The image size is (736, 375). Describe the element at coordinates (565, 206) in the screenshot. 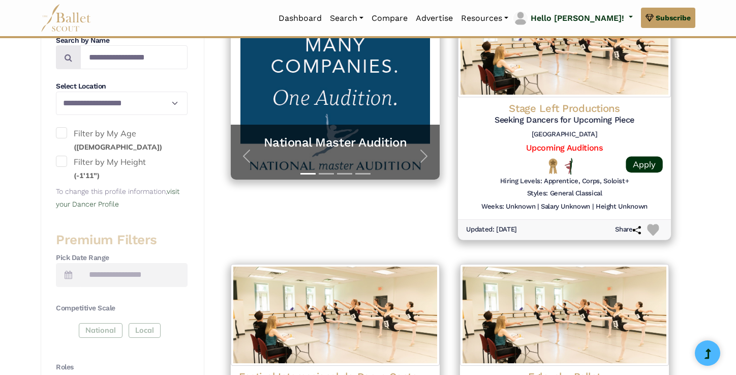

I see `h6: Salary Unknown` at that location.